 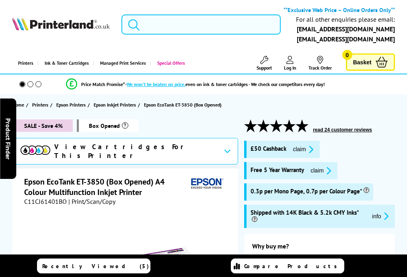 What do you see at coordinates (346, 19) in the screenshot?
I see `div: For all other enquiries please email:` at bounding box center [346, 19].